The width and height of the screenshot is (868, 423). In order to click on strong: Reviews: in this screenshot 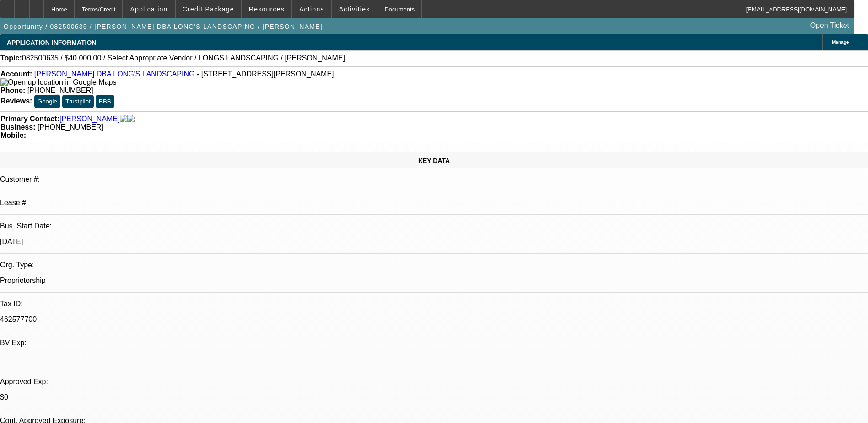, I will do `click(16, 101)`.